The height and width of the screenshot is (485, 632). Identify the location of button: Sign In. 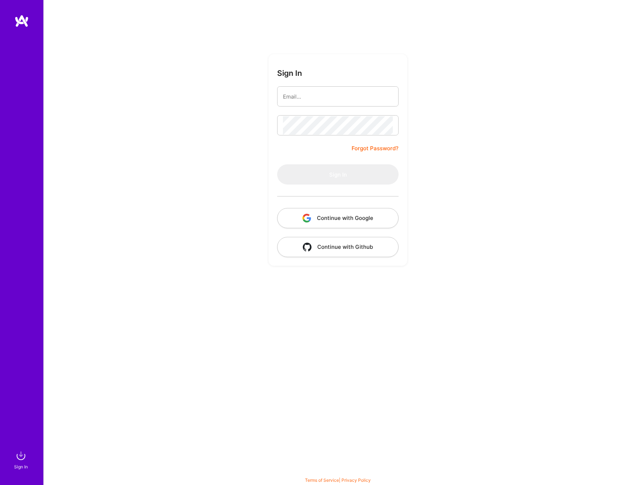
(338, 174).